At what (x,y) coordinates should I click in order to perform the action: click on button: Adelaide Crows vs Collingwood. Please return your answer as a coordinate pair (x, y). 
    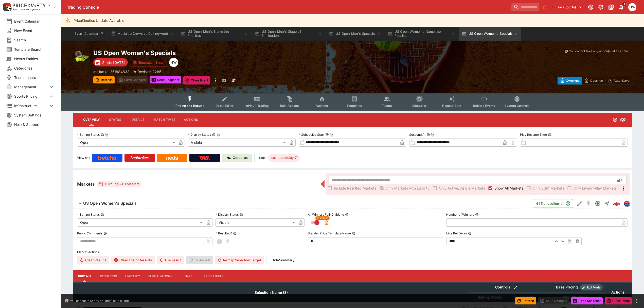
    Looking at the image, I should click on (142, 34).